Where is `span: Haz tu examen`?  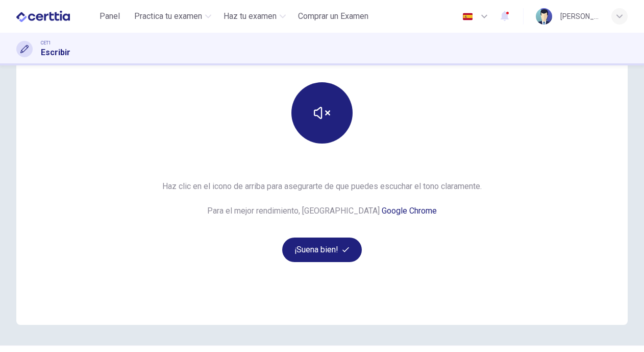
span: Haz tu examen is located at coordinates (250, 16).